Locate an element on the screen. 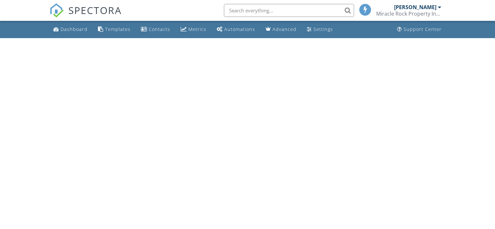  a: Automations (Basic) is located at coordinates (236, 29).